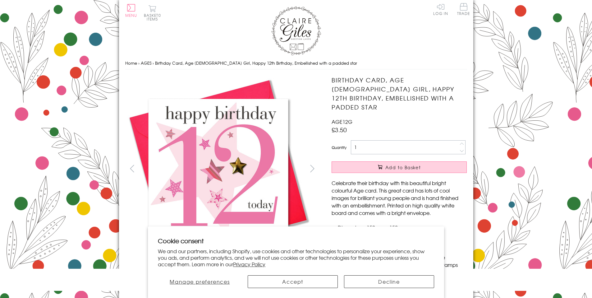  What do you see at coordinates (131, 63) in the screenshot?
I see `a: Home` at bounding box center [131, 63].